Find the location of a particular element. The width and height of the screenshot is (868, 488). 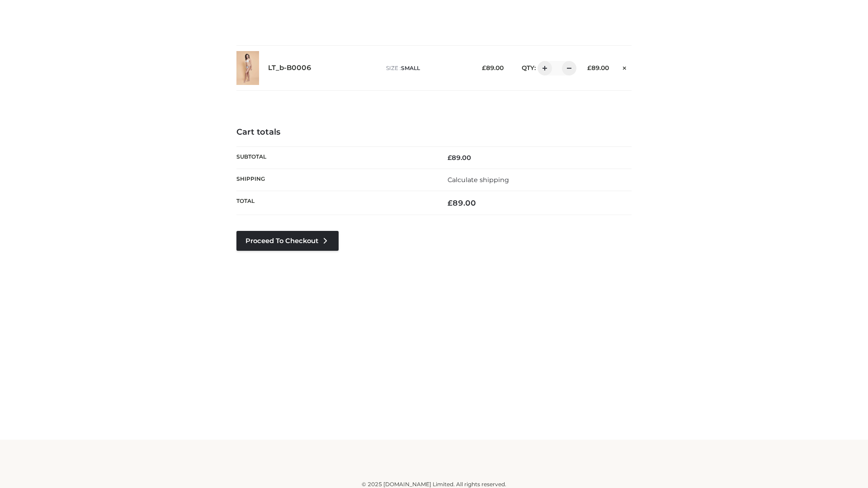

span: SMALL is located at coordinates (411, 68).